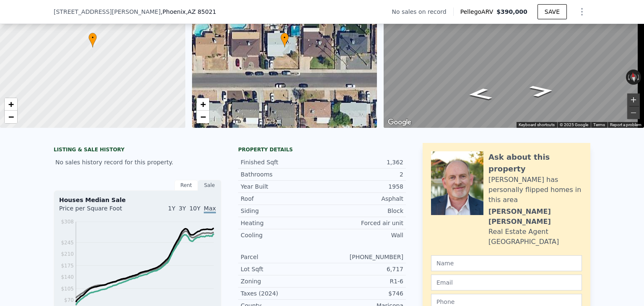  I want to click on button: Keyboard shortcuts, so click(537, 125).